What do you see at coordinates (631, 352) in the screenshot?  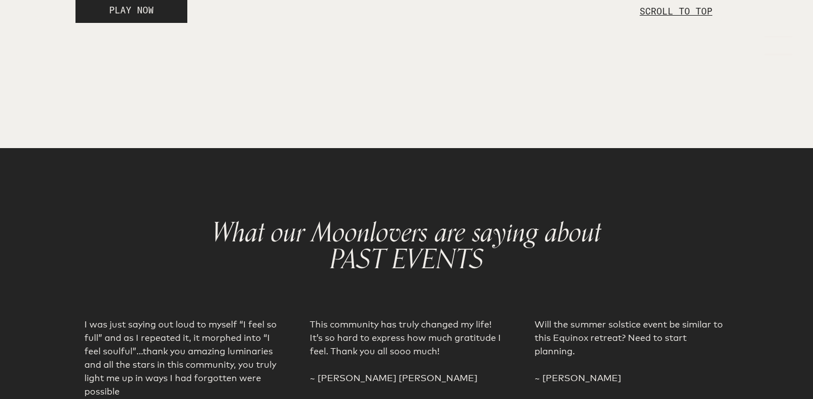 I see `p: Will the summer solstice event be similar to this Equinox retreat? Need to start planning. ~ [PER...` at bounding box center [631, 352].